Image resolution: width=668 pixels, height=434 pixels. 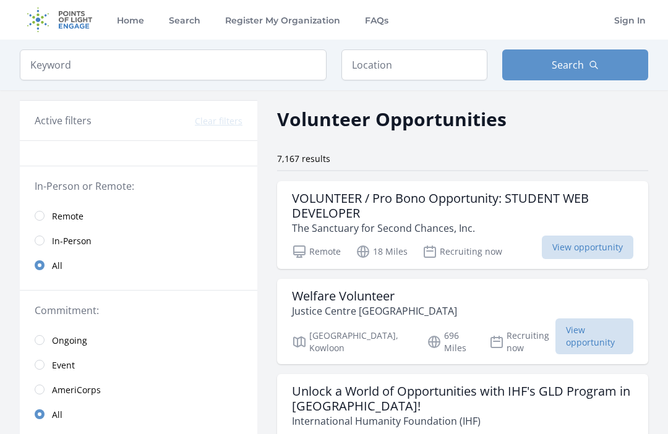 What do you see at coordinates (139, 340) in the screenshot?
I see `a: Ongoing` at bounding box center [139, 340].